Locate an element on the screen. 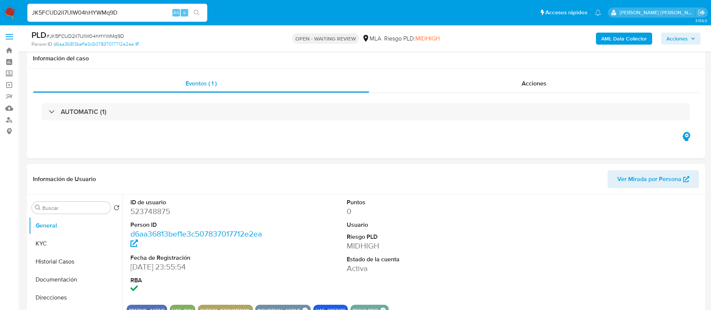 The height and width of the screenshot is (310, 711). dt: Puntos is located at coordinates (415, 202).